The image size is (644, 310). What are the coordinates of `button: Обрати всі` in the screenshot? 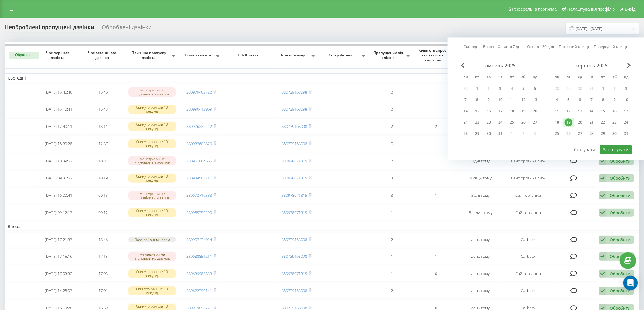 It's located at (24, 55).